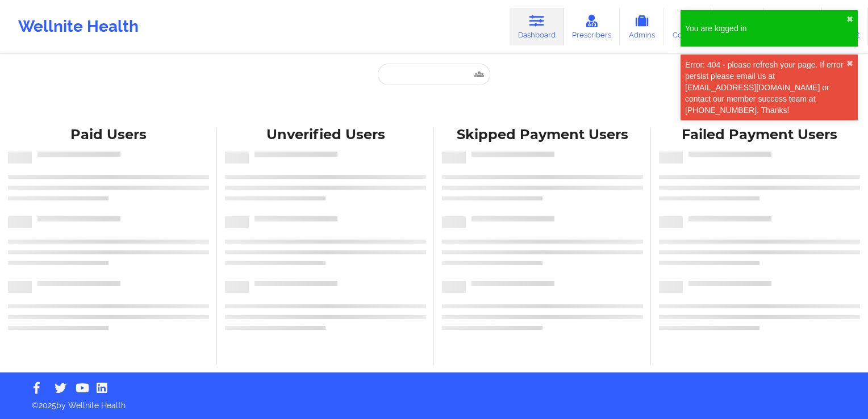 The image size is (868, 419). Describe the element at coordinates (434, 402) in the screenshot. I see `p: © 2025 by Wellnite Health` at that location.